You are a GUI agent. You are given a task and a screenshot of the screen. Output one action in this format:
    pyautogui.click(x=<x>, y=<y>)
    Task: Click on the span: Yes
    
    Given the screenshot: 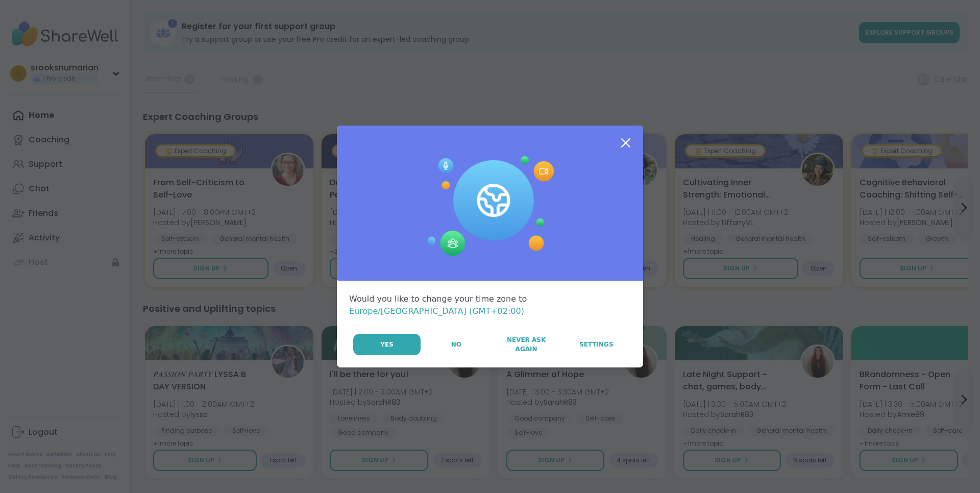 What is the action you would take?
    pyautogui.click(x=387, y=345)
    